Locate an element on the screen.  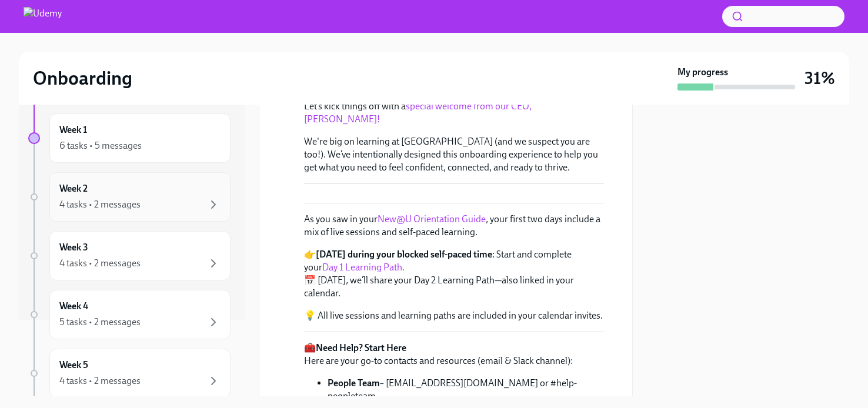
h6: Week 2 is located at coordinates (74, 189).